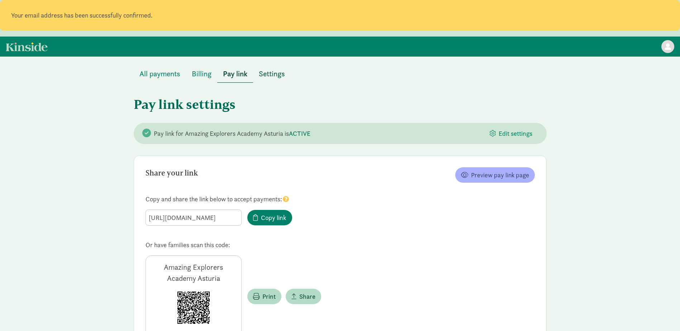 The width and height of the screenshot is (680, 331). I want to click on button: Copy link, so click(270, 218).